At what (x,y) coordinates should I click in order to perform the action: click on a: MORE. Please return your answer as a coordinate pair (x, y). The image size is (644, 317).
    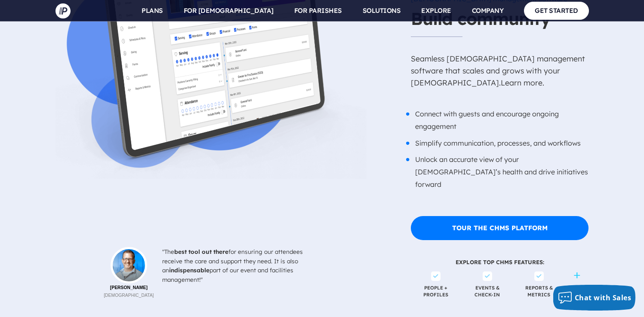
    Looking at the image, I should click on (577, 288).